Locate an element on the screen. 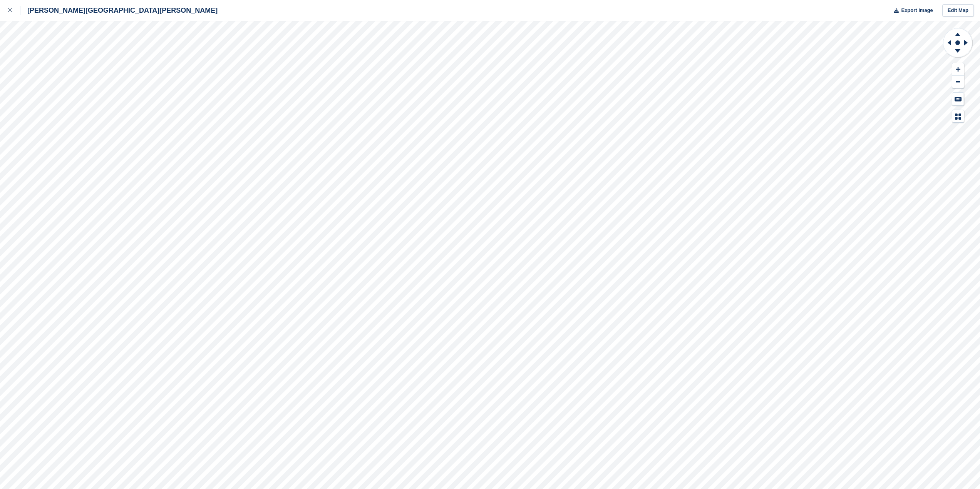 This screenshot has height=489, width=980. span: Export Image is located at coordinates (916, 11).